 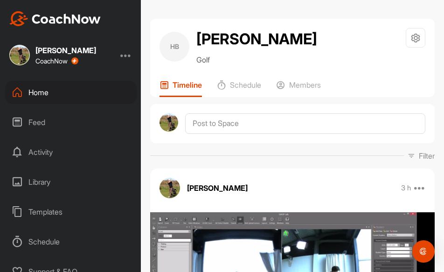 What do you see at coordinates (256, 60) in the screenshot?
I see `p: Golf` at bounding box center [256, 60].